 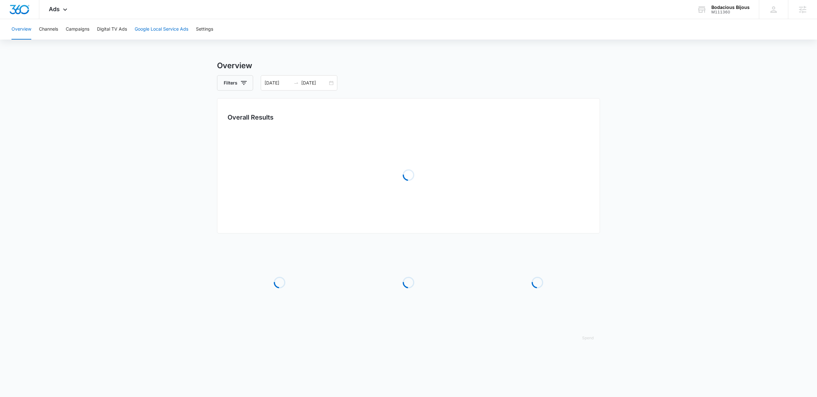 I want to click on button: Settings, so click(x=205, y=29).